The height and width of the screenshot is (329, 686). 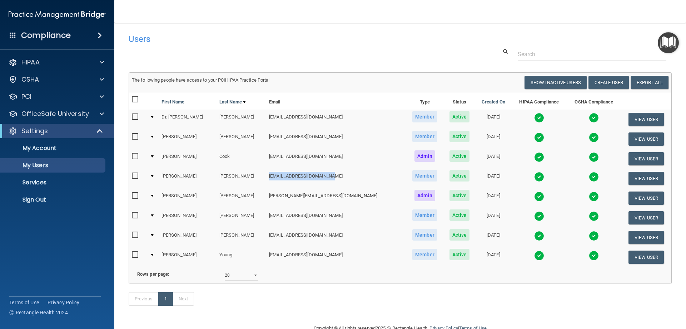 What do you see at coordinates (669, 43) in the screenshot?
I see `button: Open Resource Center` at bounding box center [669, 43].